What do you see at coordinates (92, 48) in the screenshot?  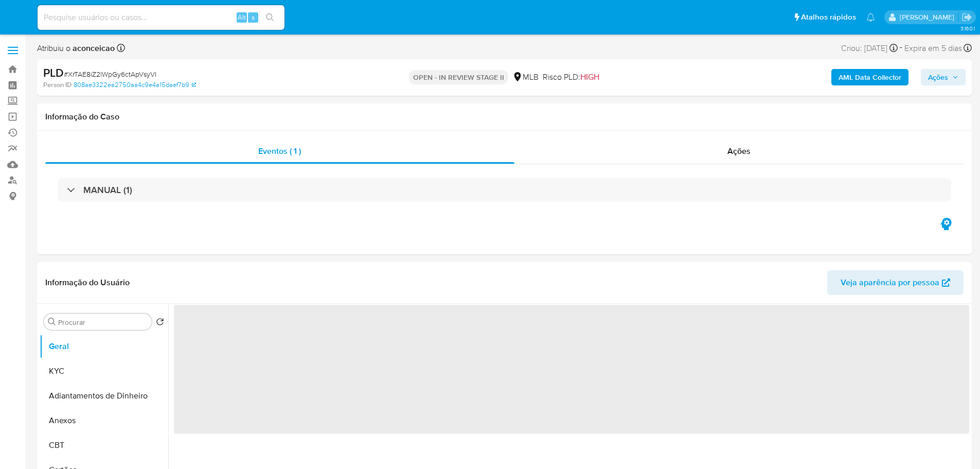 I see `b: aconceicao` at bounding box center [92, 48].